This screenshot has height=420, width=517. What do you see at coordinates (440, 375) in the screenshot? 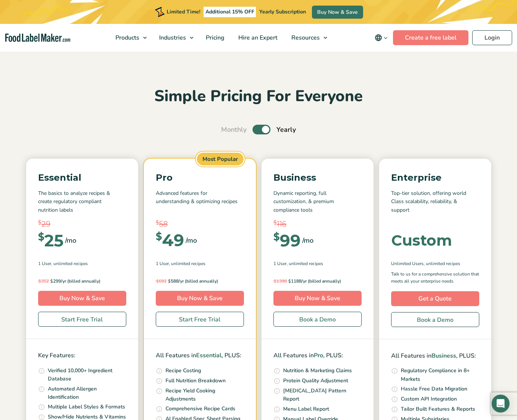
I see `p: Regulatory Compliance in 8+ Markets` at bounding box center [440, 375].